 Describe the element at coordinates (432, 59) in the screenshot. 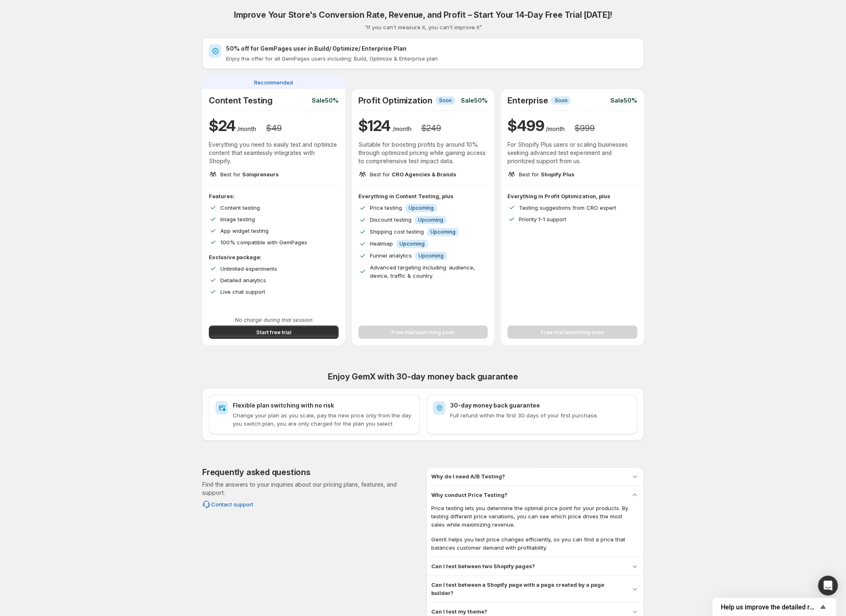

I see `p: Enjoy the offer for all GemPages users including: Build, Optimize & Enterprise plan` at that location.